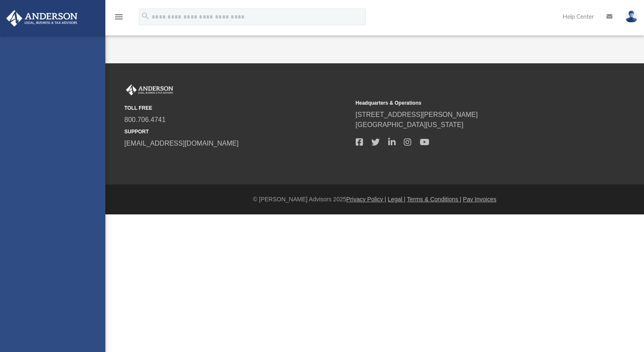  Describe the element at coordinates (119, 19) in the screenshot. I see `a: menu` at that location.